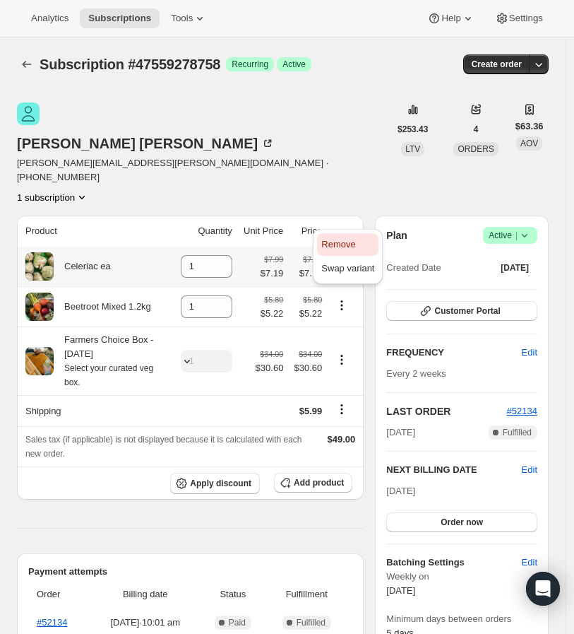  What do you see at coordinates (522, 410) in the screenshot?
I see `span: #52134` at bounding box center [522, 410].